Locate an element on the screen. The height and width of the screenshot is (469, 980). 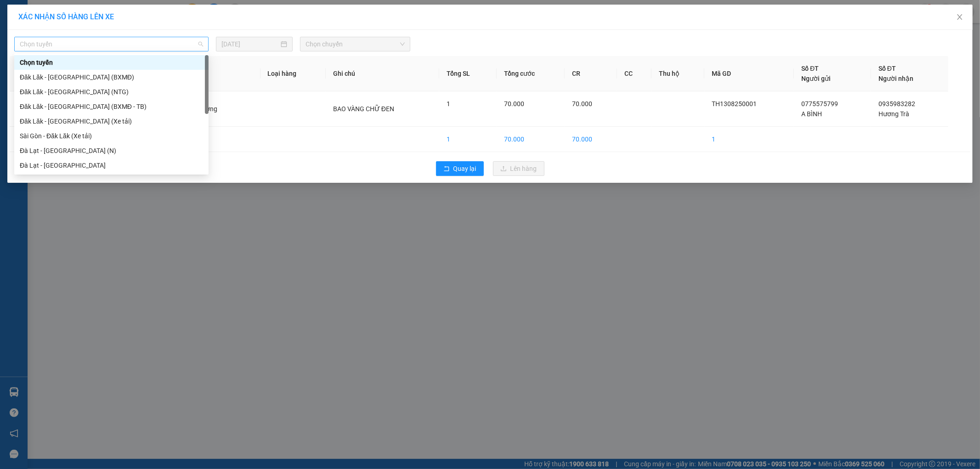
div: Đăk Lăk - Sài Gòn (NTG) is located at coordinates (111, 92).